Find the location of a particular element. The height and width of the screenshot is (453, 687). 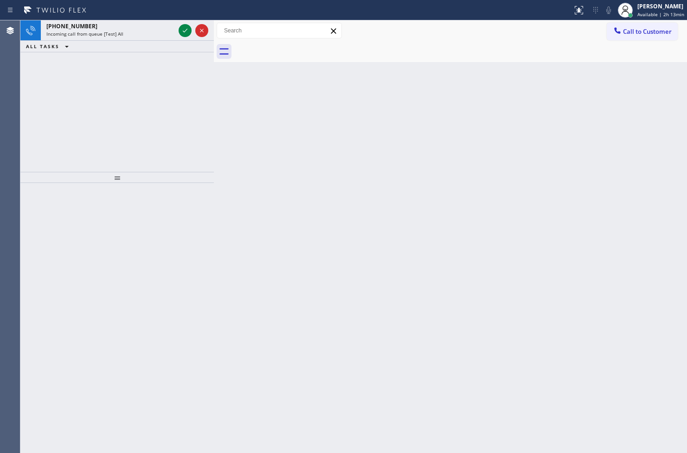

button: Call to Customer is located at coordinates (642, 32).